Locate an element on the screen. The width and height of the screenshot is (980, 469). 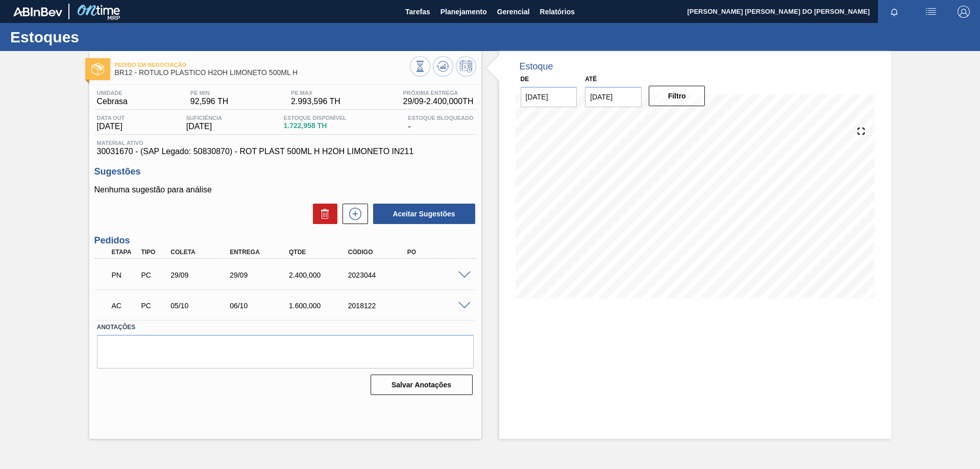
h3: Sugestões is located at coordinates (285, 171).